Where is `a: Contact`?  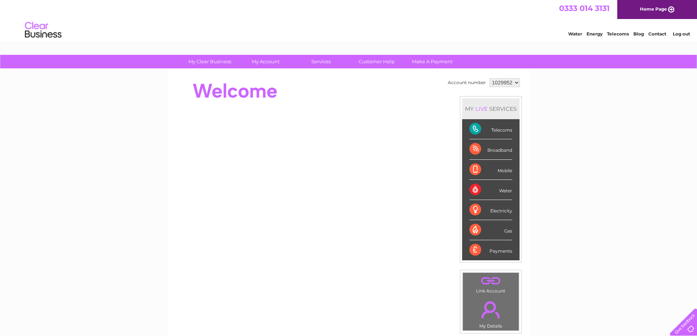
a: Contact is located at coordinates (657, 34).